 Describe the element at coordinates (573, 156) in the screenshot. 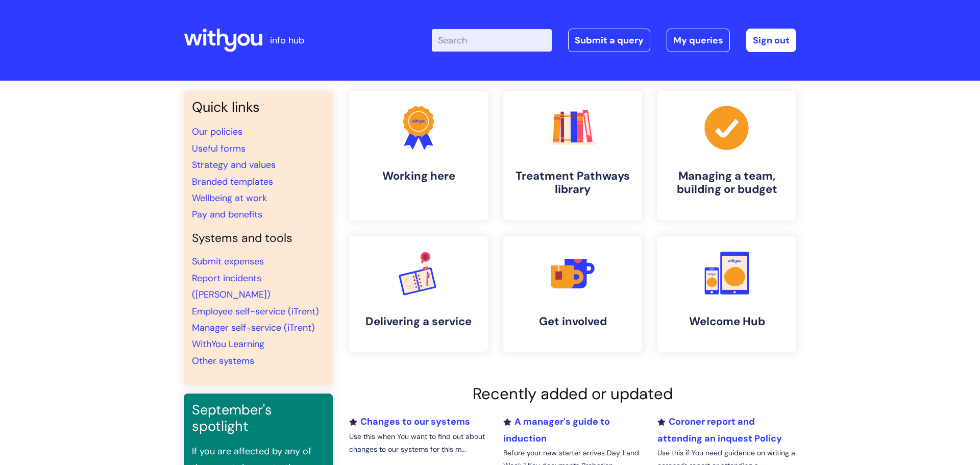

I see `a: Treatment Pathways library` at that location.